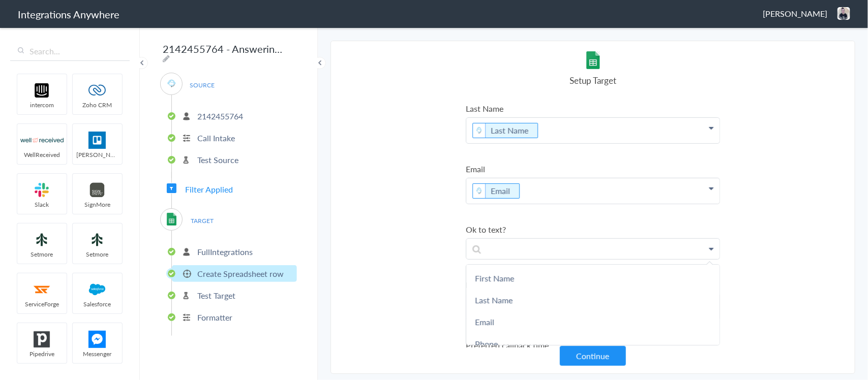  What do you see at coordinates (202, 85) in the screenshot?
I see `span: SOURCE` at bounding box center [202, 85].